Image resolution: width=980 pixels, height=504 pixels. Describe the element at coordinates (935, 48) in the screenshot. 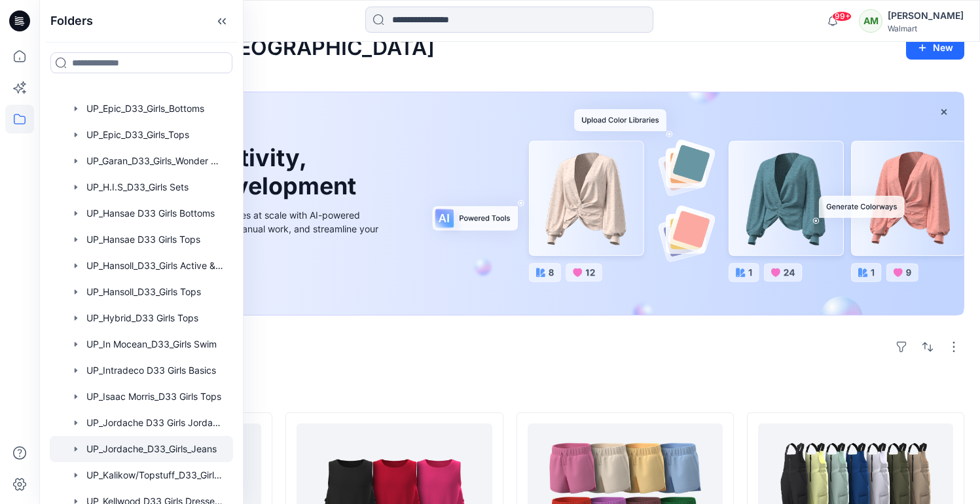

I see `button: New` at that location.